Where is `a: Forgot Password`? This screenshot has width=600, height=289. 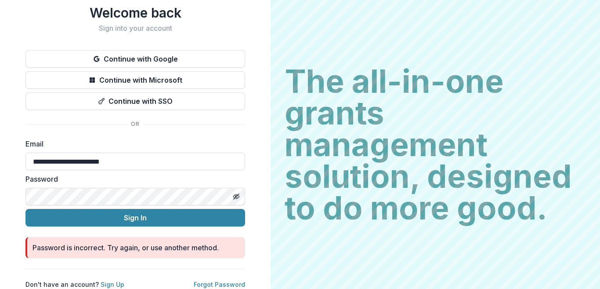 a: Forgot Password is located at coordinates (219, 284).